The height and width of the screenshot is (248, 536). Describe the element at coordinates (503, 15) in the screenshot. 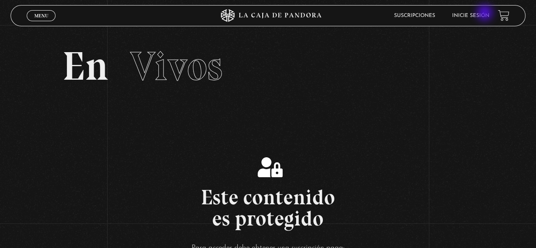

I see `a: View your shopping cart` at that location.